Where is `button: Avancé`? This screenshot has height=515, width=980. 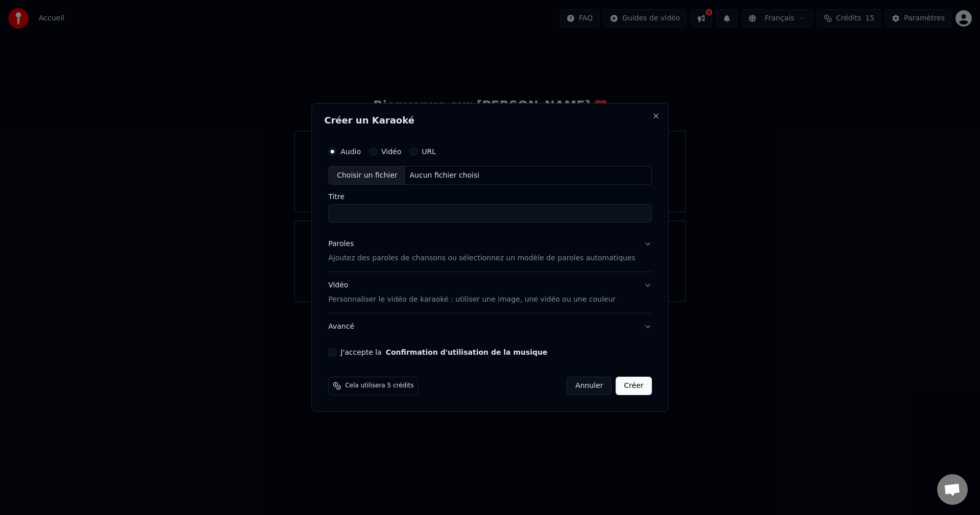
button: Avancé is located at coordinates (490, 327).